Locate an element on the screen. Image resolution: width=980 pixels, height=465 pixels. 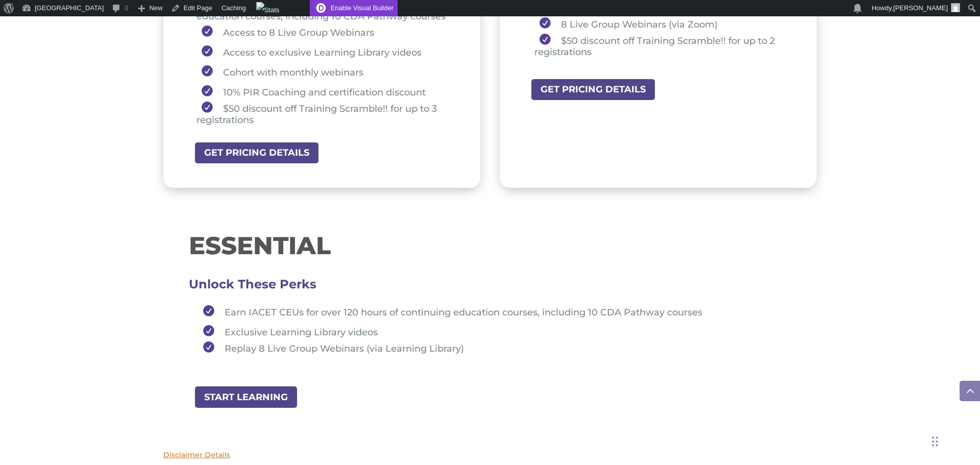
a: START LEARNING is located at coordinates (246, 397).